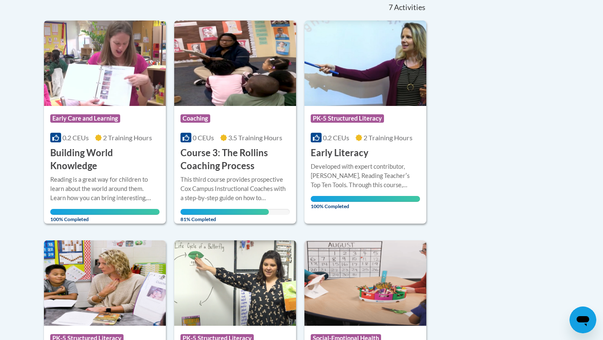 This screenshot has width=603, height=340. Describe the element at coordinates (105, 189) in the screenshot. I see `div: Reading is a great way for children to learn about the world around them. Learn how you can bring...` at that location.